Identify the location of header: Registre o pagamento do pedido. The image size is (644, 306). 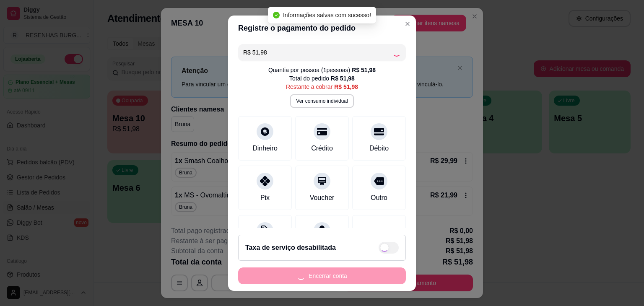
(322, 28).